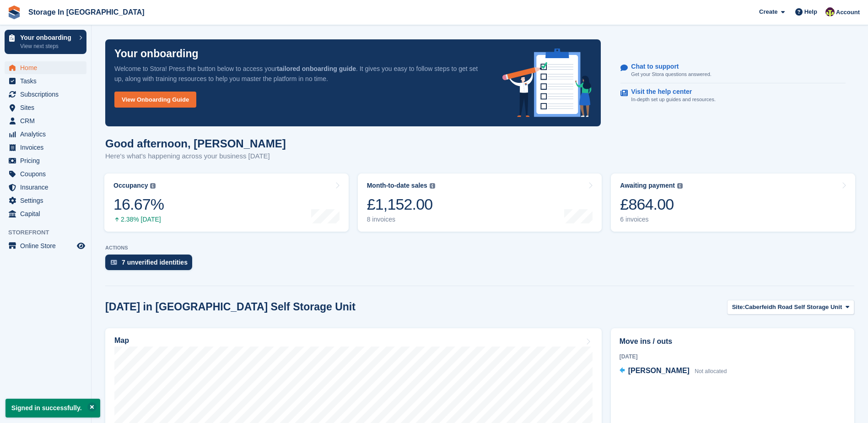  Describe the element at coordinates (138, 204) in the screenshot. I see `div: 16.67%` at that location.